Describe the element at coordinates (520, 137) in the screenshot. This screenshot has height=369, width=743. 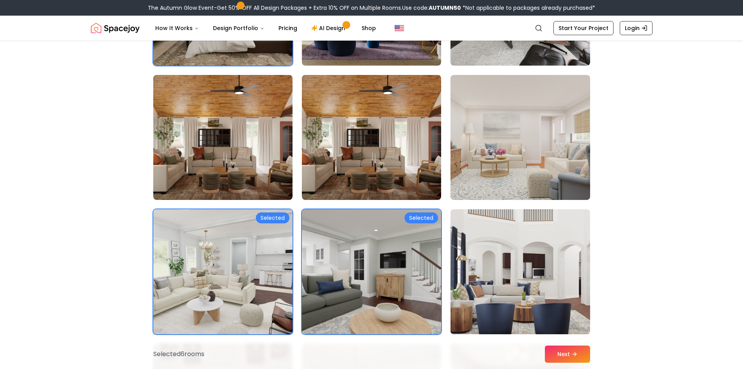
I see `img: Room room-18` at that location.